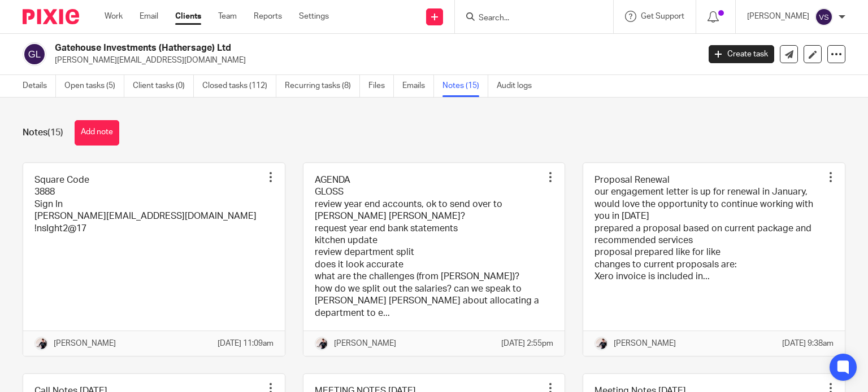  I want to click on a: Team, so click(228, 16).